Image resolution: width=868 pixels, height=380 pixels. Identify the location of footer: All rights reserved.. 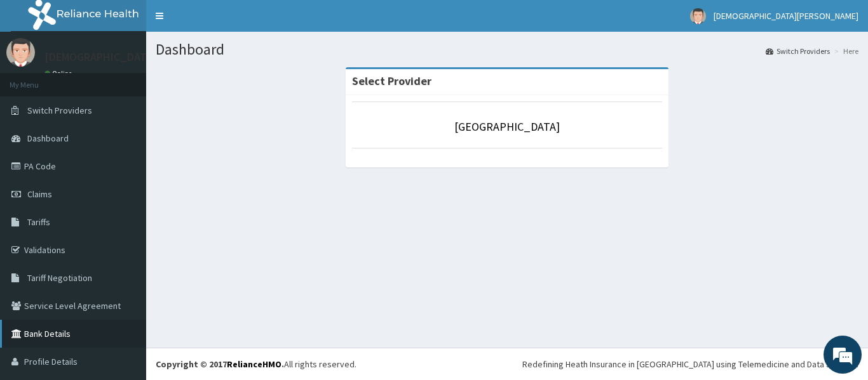
(507, 364).